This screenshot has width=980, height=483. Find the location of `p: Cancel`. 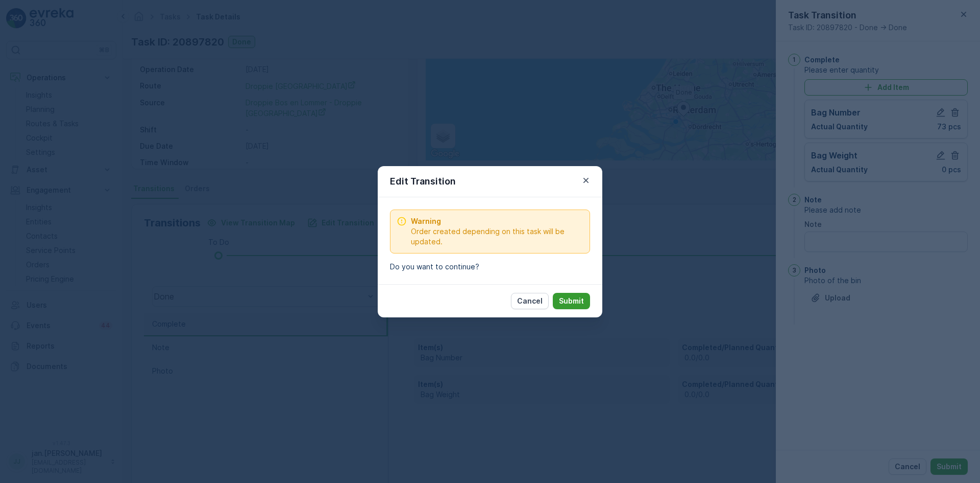

p: Cancel is located at coordinates (530, 301).